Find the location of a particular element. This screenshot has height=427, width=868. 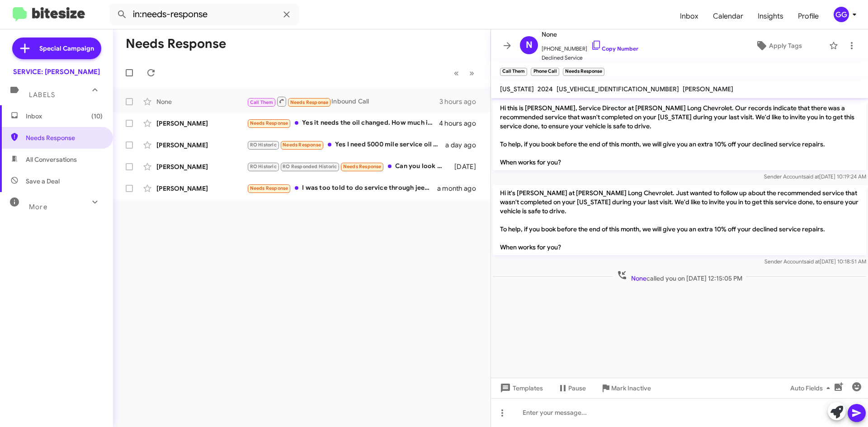

span: Apply Tags is located at coordinates (785, 46).